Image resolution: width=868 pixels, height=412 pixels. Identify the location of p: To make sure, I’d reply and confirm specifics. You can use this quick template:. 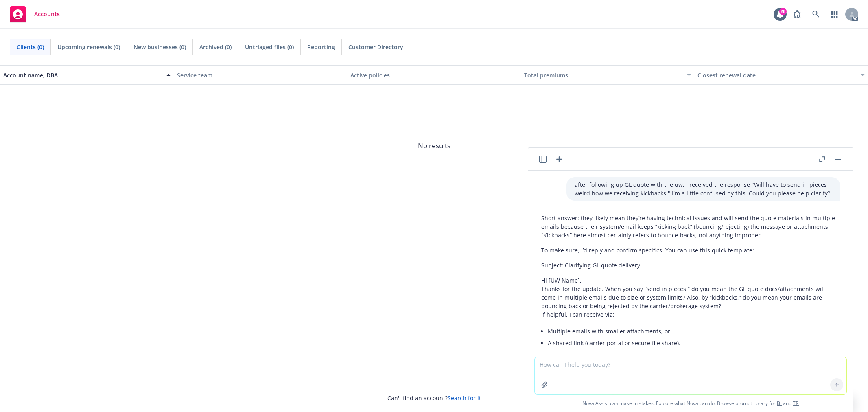
(690, 250).